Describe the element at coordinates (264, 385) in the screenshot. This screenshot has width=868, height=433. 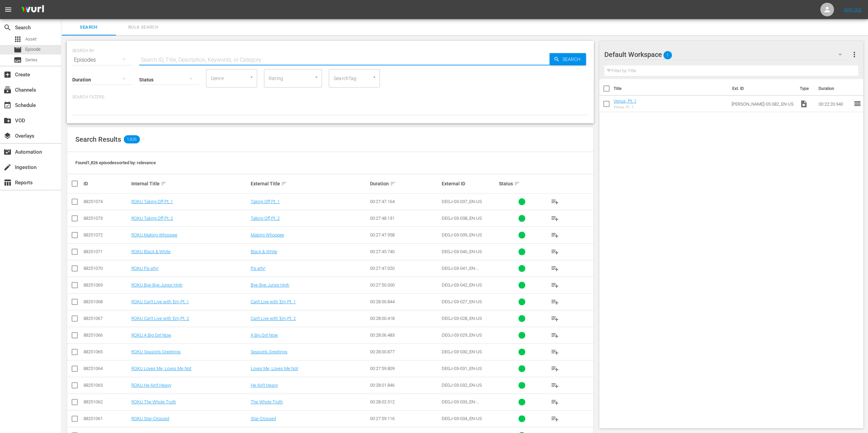
I see `a: He Ain't Heavy` at that location.